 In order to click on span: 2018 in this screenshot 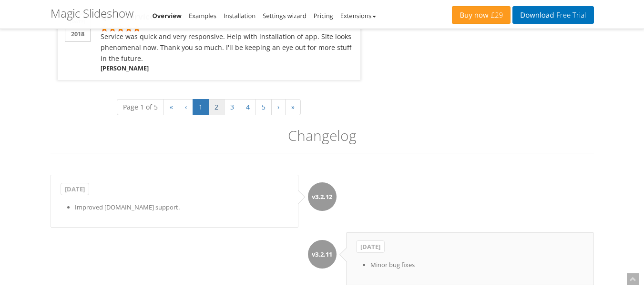, I will do `click(78, 34)`.